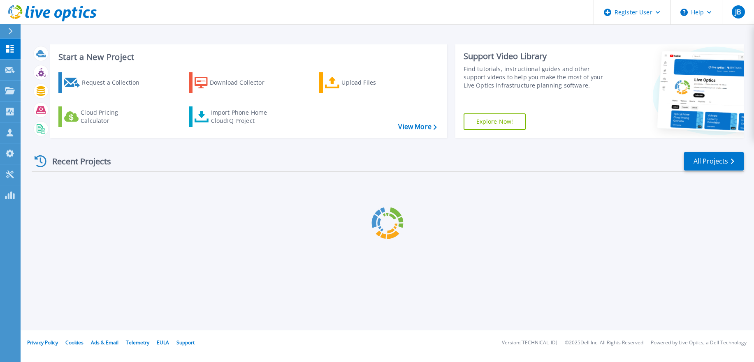  I want to click on a: Telemetry, so click(137, 343).